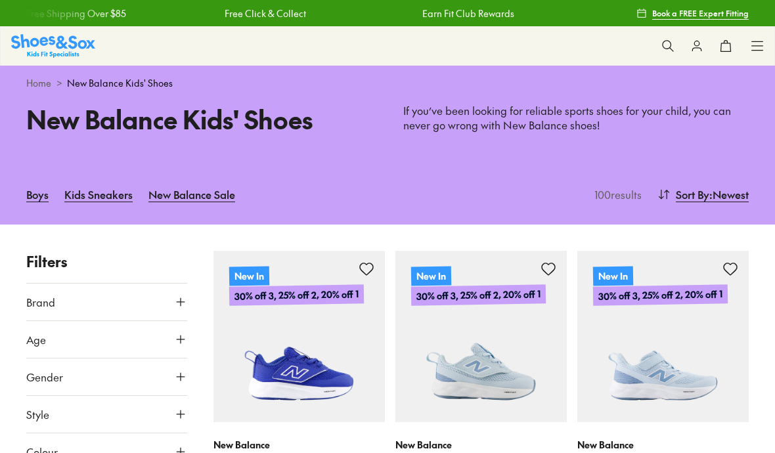  I want to click on button: Gender, so click(106, 377).